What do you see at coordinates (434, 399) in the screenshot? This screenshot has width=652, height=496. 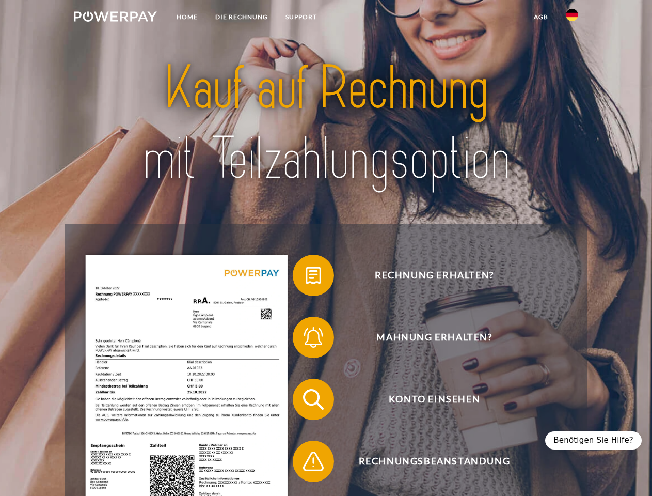 I see `span: Konto einsehen` at bounding box center [434, 399].